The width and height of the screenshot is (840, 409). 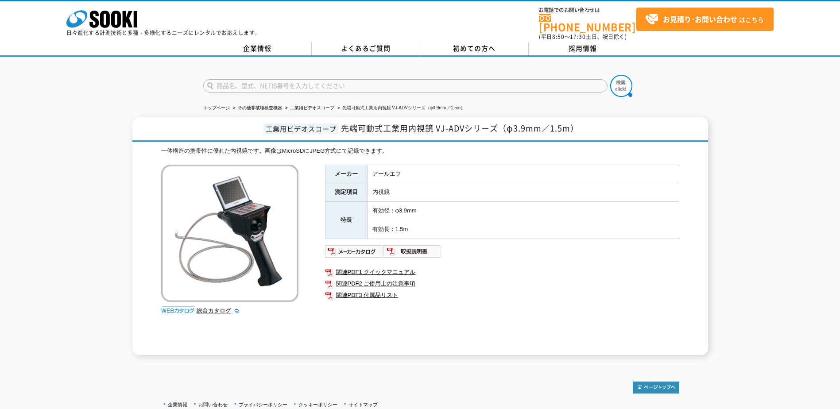 I want to click on p: 日々進化する計測技術と多種・多様化するニーズにレンタルでお応えします。, so click(x=163, y=33).